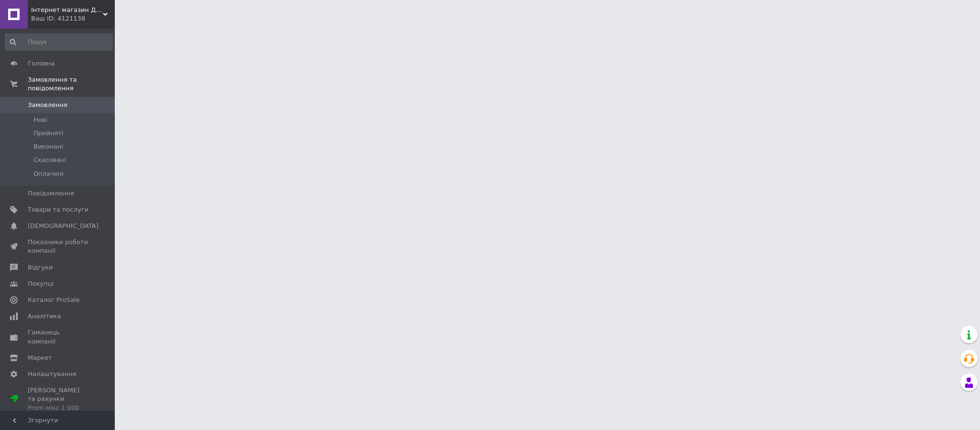 The image size is (980, 430). Describe the element at coordinates (59, 42) in the screenshot. I see `input: Пошук` at that location.